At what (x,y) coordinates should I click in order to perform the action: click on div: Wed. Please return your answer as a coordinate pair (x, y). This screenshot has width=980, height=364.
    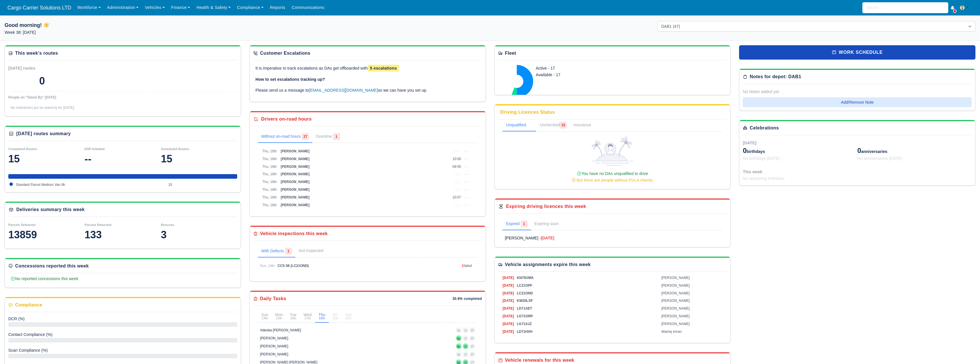
    Looking at the image, I should click on (308, 316).